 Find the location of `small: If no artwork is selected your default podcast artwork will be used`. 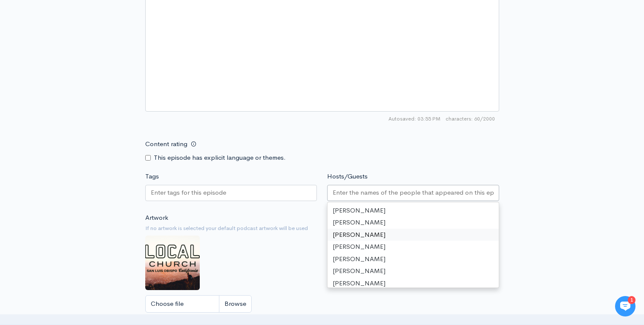

small: If no artwork is selected your default podcast artwork will be used is located at coordinates (322, 228).